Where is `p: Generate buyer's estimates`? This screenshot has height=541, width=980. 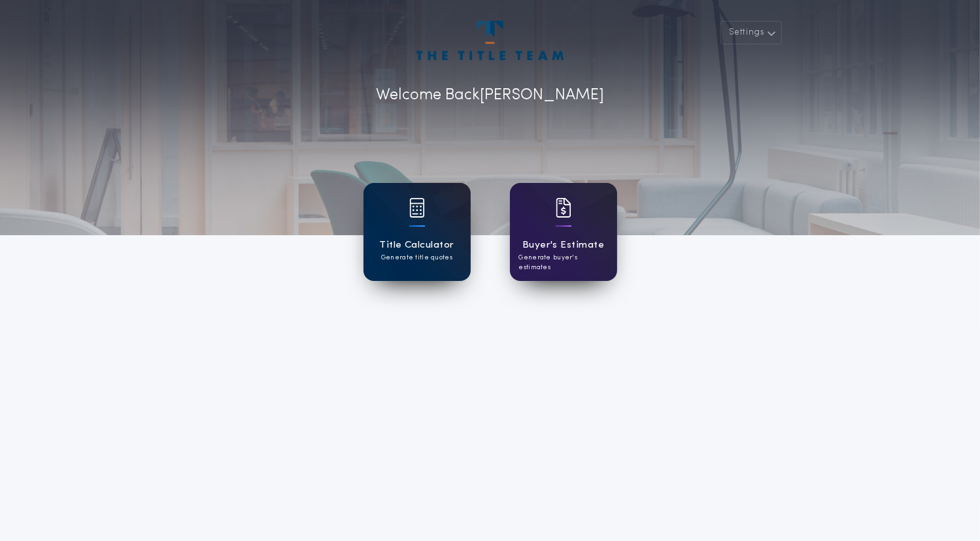 p: Generate buyer's estimates is located at coordinates (564, 262).